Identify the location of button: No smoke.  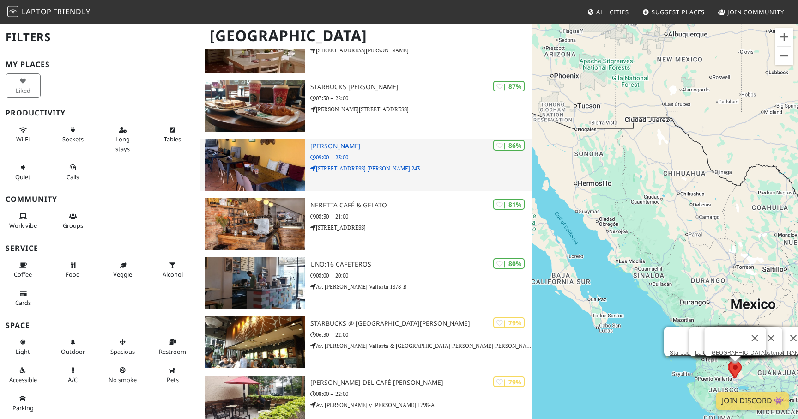
(123, 374).